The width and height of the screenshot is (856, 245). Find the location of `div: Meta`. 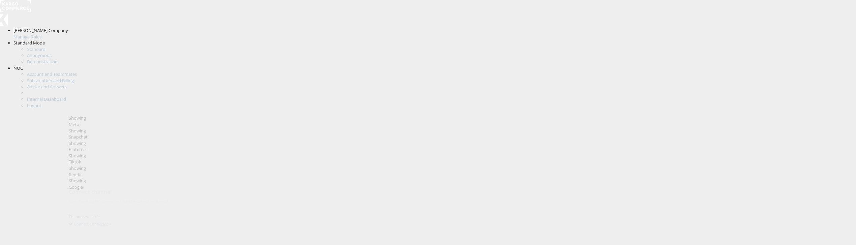

div: Meta is located at coordinates (460, 124).